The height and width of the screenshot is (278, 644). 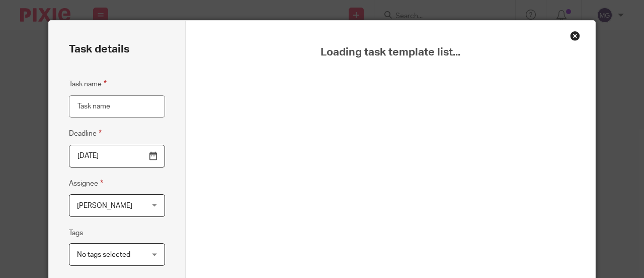 I want to click on span: Loading task template list..., so click(x=391, y=53).